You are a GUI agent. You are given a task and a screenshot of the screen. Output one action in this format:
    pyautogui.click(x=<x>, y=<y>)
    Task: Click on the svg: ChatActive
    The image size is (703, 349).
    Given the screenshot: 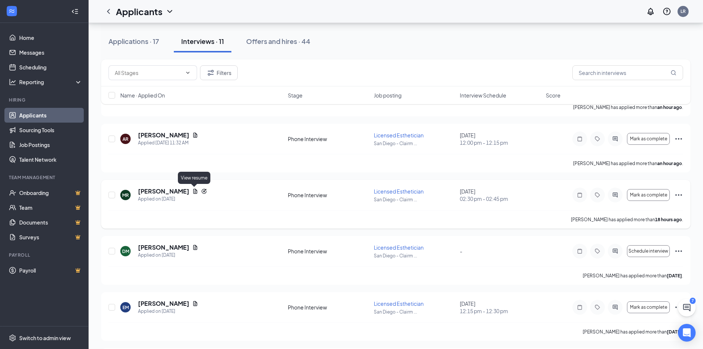 What is the action you would take?
    pyautogui.click(x=687, y=307)
    